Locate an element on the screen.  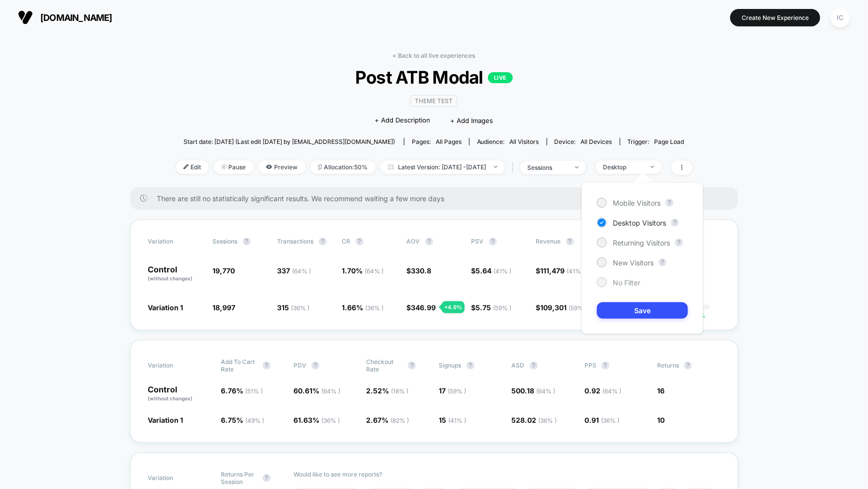
span: Transactions is located at coordinates (295, 241).